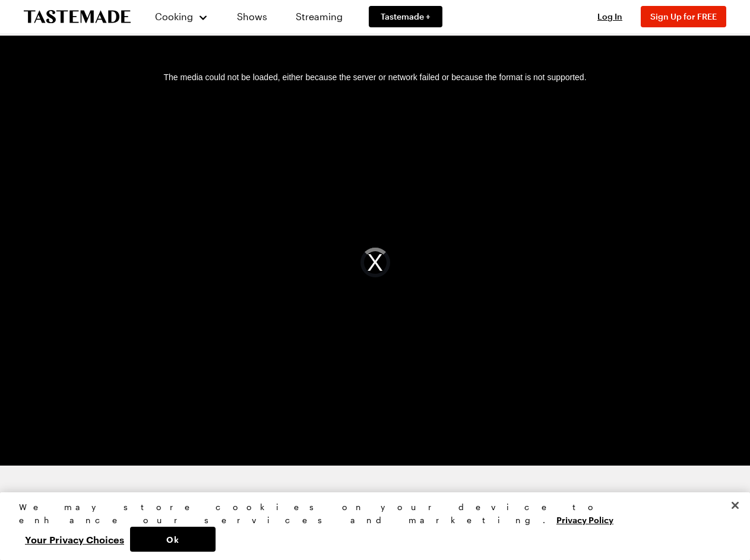 The image size is (750, 560). What do you see at coordinates (683, 17) in the screenshot?
I see `button: Sign Up for FREE` at bounding box center [683, 17].